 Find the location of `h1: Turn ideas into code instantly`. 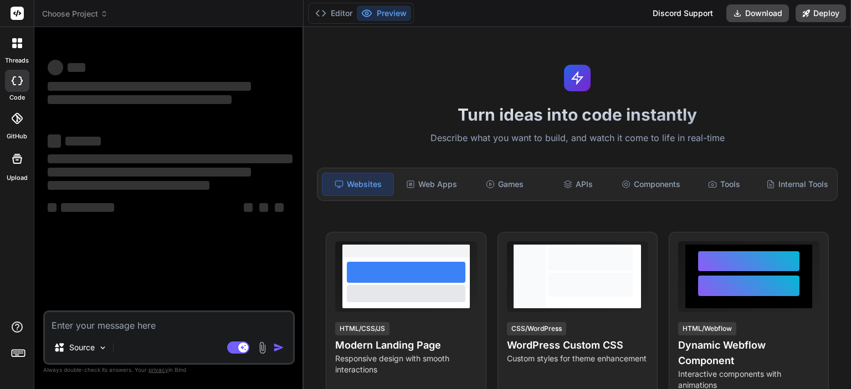

h1: Turn ideas into code instantly is located at coordinates (577, 115).